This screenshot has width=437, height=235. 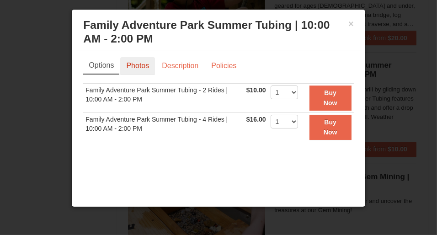 What do you see at coordinates (218, 32) in the screenshot?
I see `h3: Family Adventure Park Summer Tubing | 10:00 AM - 2:00 PM` at bounding box center [218, 32].